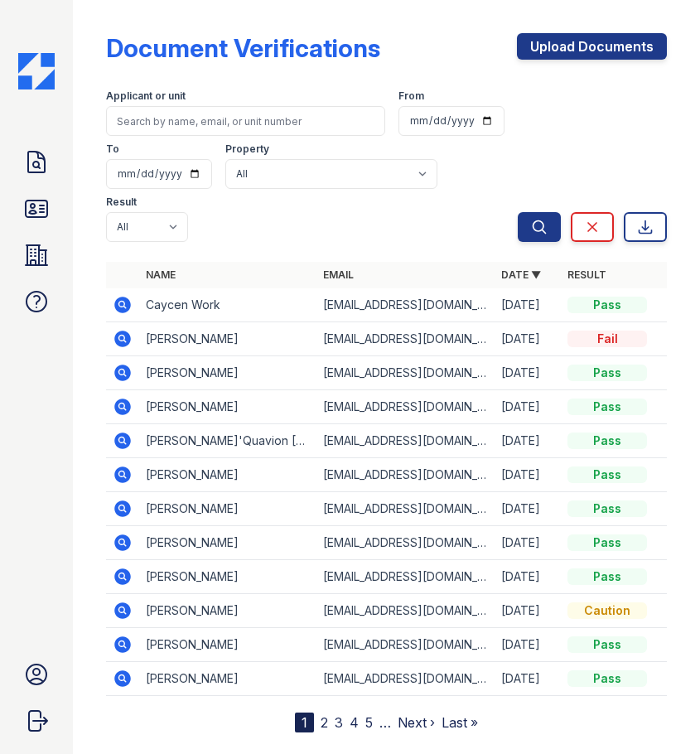  Describe the element at coordinates (246, 121) in the screenshot. I see `input: Search by name, email, or unit number` at that location.